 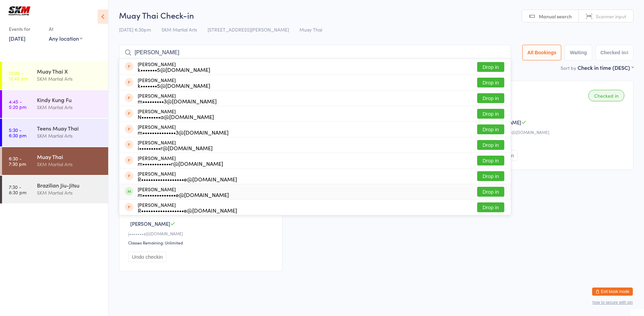 I want to click on div: Checked in, so click(x=606, y=96).